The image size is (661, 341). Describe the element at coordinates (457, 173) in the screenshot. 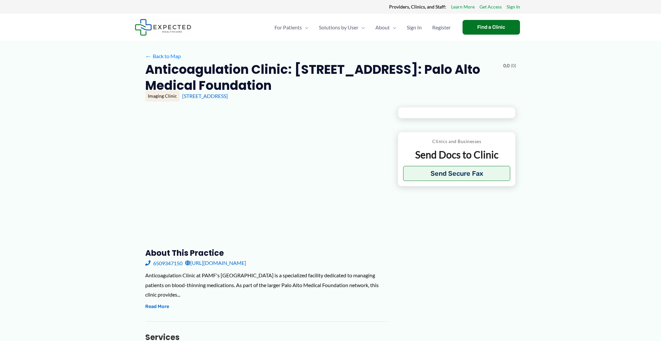

I see `button: Send Secure Fax` at that location.